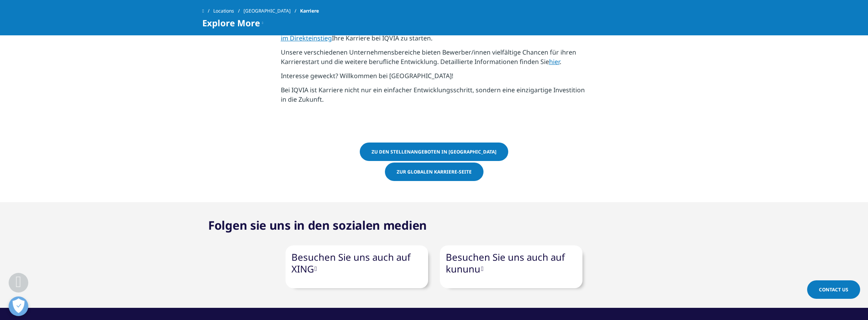  I want to click on p: Auch im Bereich Clinical Research (IQVIA RDS GmbH) haben Sie die attraktive Option, als Ihre Karr..., so click(434, 36).